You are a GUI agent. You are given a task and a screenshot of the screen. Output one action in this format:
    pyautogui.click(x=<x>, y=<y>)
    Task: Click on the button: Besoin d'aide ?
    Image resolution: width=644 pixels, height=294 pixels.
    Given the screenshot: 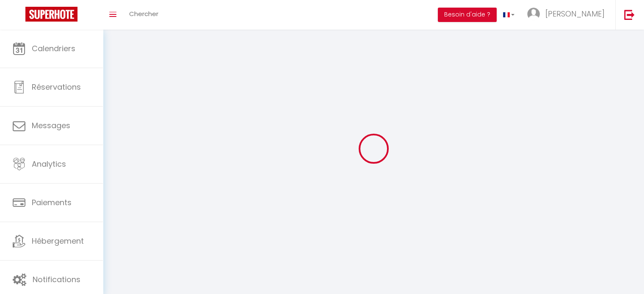 What is the action you would take?
    pyautogui.click(x=467, y=15)
    